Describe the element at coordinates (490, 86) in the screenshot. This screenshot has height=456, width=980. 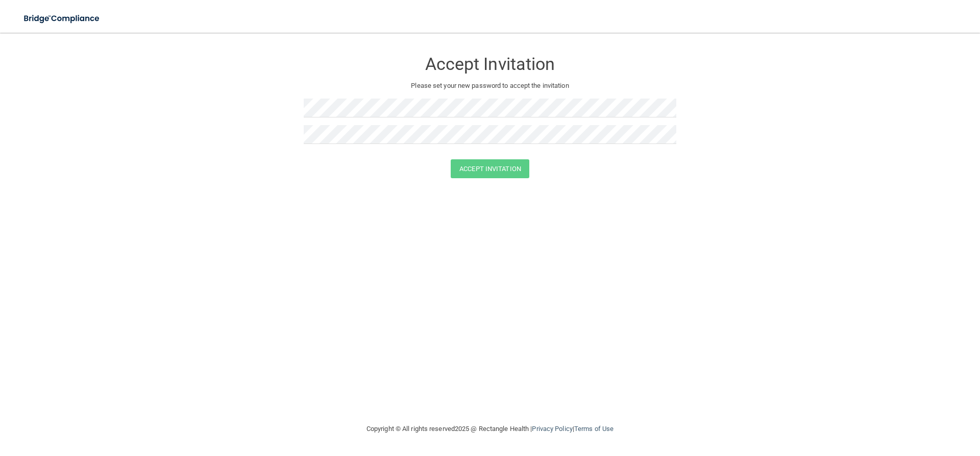
I see `p: Please set your new password to accept the invitation` at that location.